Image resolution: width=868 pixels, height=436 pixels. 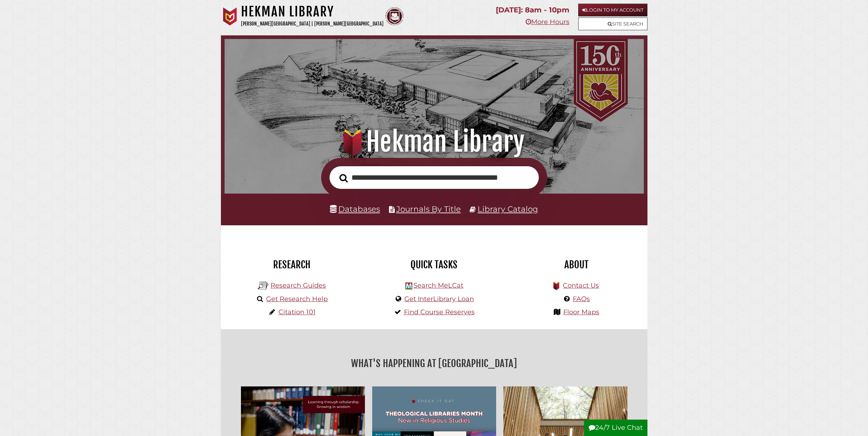 I want to click on i: Search, so click(x=344, y=178).